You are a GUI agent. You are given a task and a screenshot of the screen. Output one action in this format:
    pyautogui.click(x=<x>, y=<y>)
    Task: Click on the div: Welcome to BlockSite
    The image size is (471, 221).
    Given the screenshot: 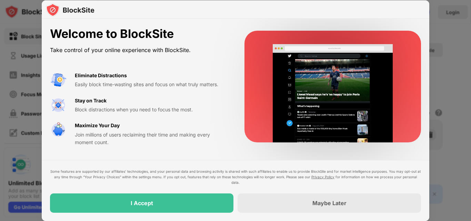 What is the action you would take?
    pyautogui.click(x=139, y=34)
    